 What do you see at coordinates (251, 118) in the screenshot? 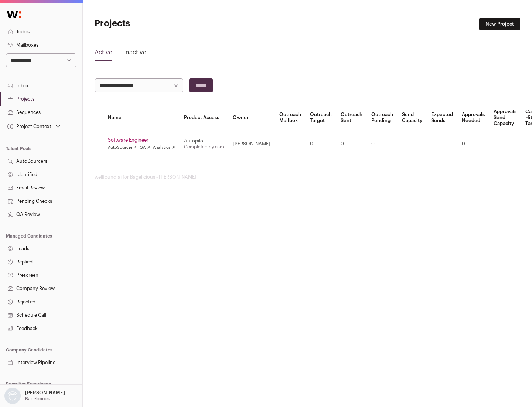
I see `th: Owner` at bounding box center [251, 118].